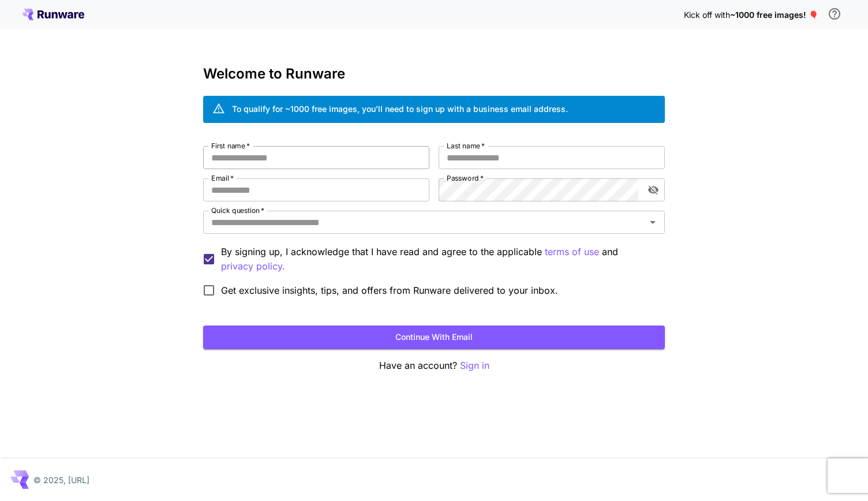  What do you see at coordinates (774, 14) in the screenshot?
I see `span: ~1000 free images! 🎈` at bounding box center [774, 14].